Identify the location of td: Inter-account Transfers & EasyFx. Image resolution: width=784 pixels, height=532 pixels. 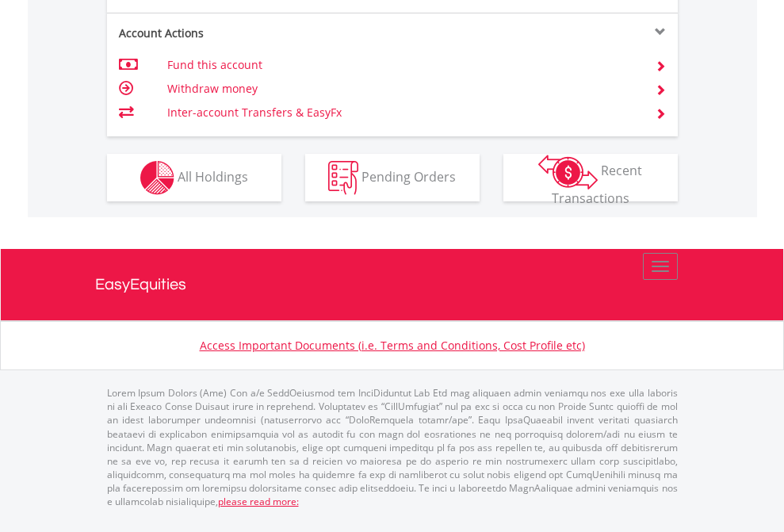
(401, 112).